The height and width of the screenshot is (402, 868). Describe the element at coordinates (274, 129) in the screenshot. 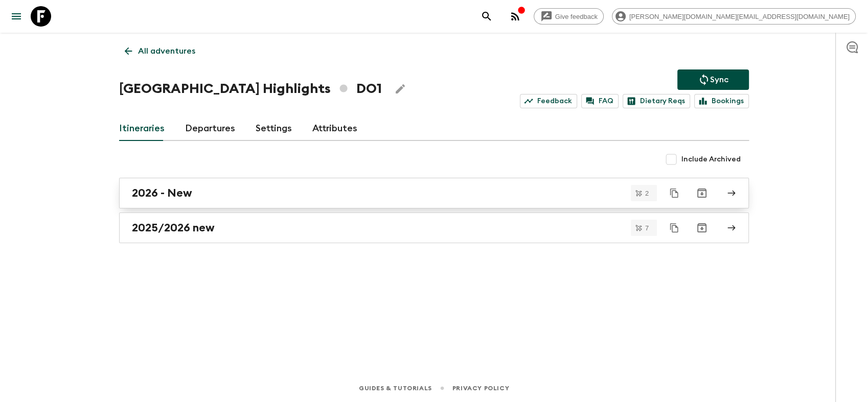

I see `a: Settings` at that location.